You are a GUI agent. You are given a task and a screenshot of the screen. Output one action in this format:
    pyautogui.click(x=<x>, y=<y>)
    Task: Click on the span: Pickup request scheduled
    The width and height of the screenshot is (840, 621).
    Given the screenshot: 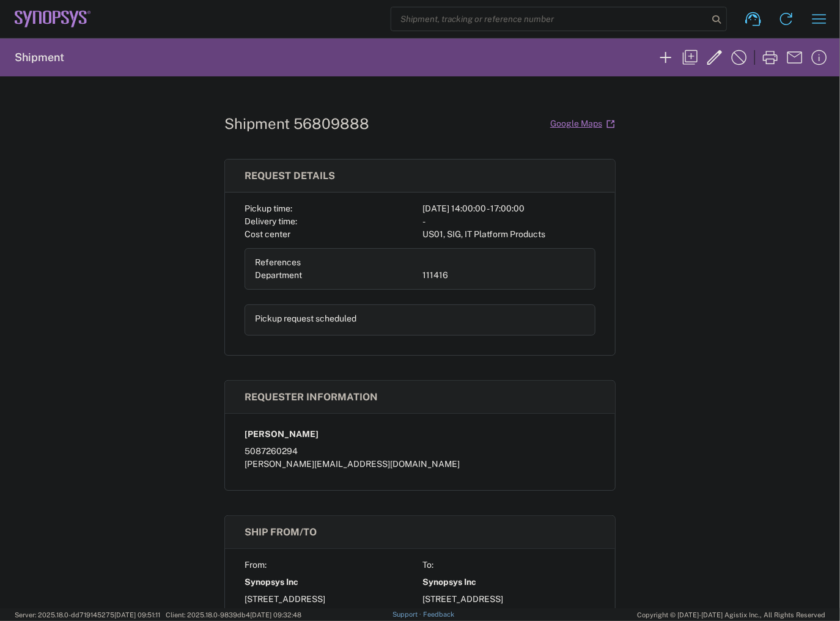 What is the action you would take?
    pyautogui.click(x=306, y=318)
    